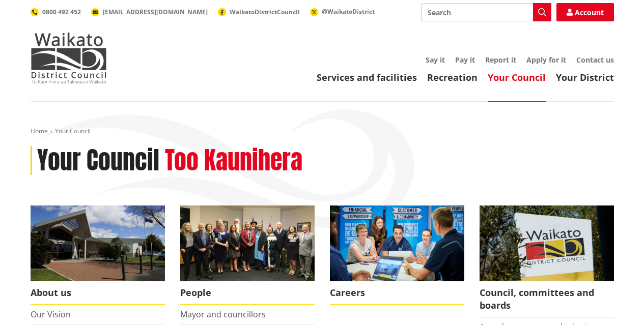 The height and width of the screenshot is (325, 644). I want to click on a: Report it, so click(500, 60).